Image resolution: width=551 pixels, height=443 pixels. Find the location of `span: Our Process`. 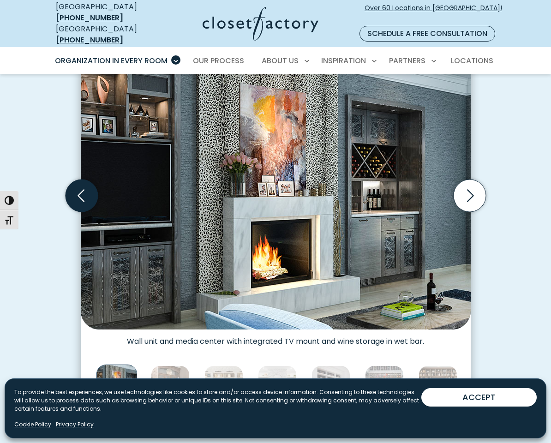

span: Our Process is located at coordinates (218, 60).